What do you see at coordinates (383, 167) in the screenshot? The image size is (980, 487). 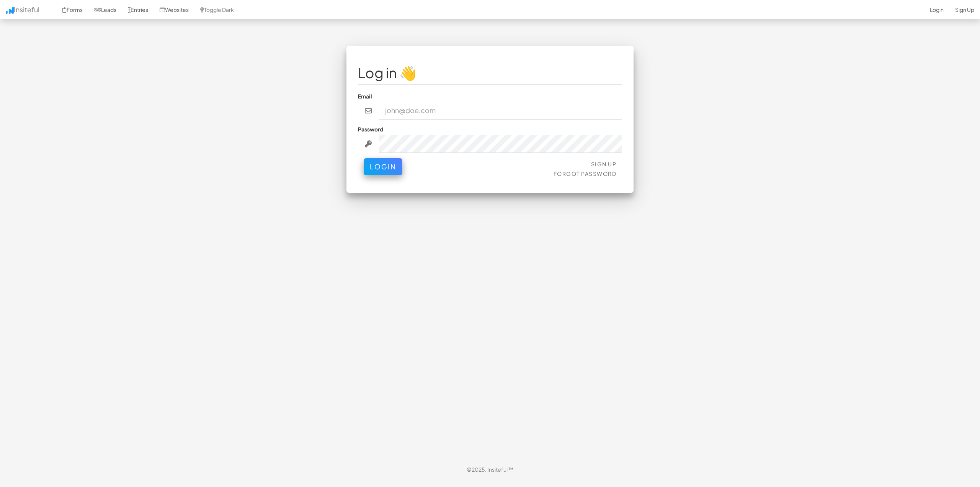 I see `button: Login` at bounding box center [383, 167].